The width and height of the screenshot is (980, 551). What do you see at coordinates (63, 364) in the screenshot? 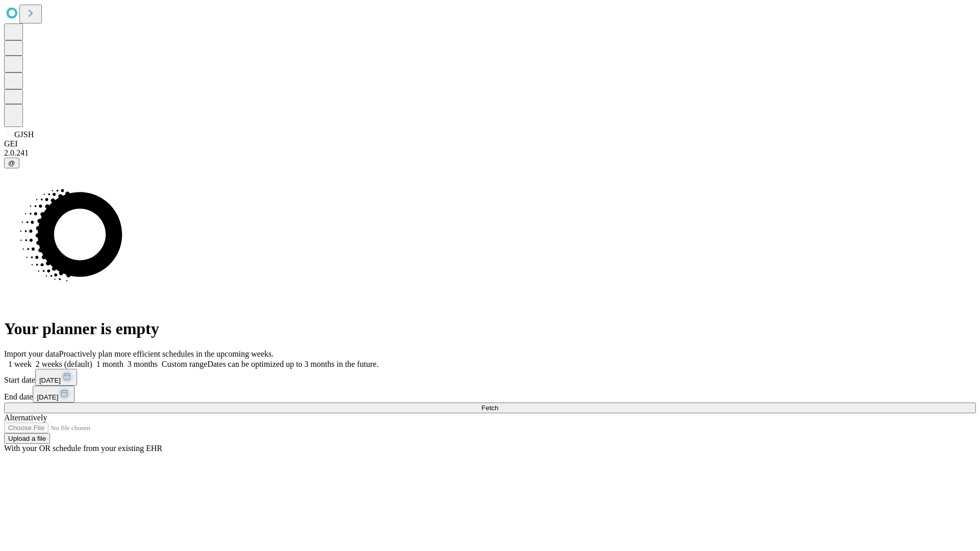
I see `span: 2 weeks (default)` at bounding box center [63, 364].